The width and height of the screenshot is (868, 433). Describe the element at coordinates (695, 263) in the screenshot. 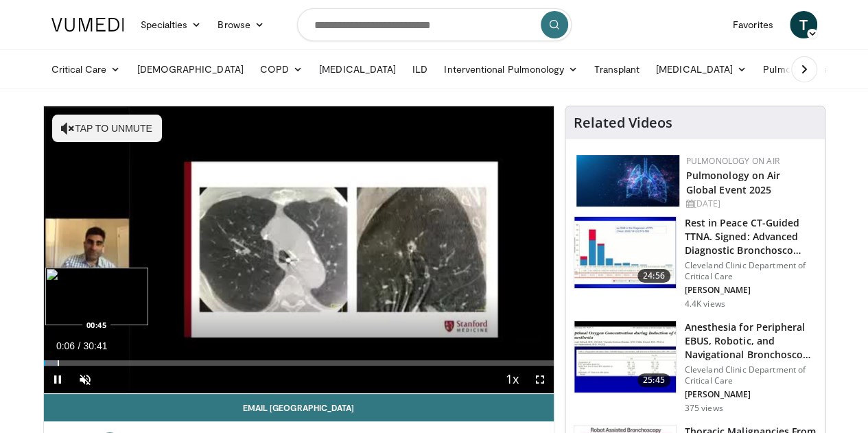

I see `a: 24:56 Rest in Peace CT-Guided TTNA. Signed: Advanced Diagnostic Bronchosco… Cleveland Clinic Depa...` at that location.